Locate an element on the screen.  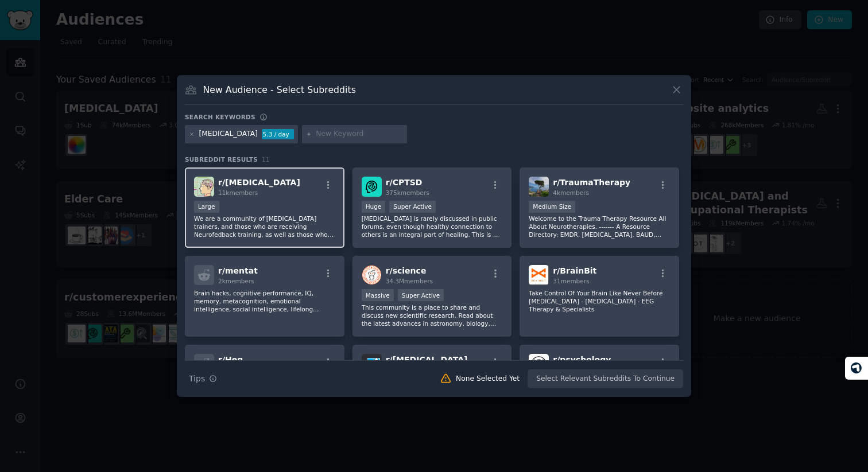
span: r/ Heg is located at coordinates (230, 360).